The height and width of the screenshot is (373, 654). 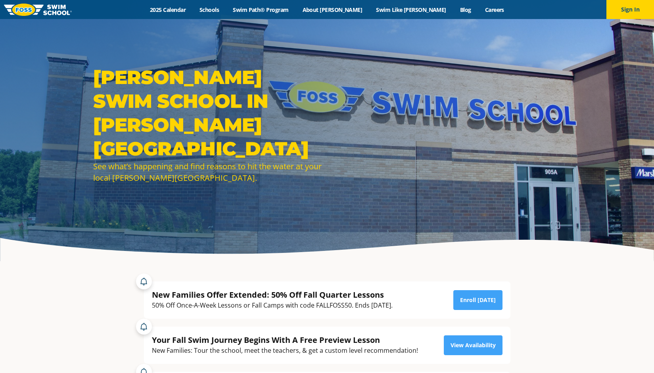 What do you see at coordinates (38, 10) in the screenshot?
I see `img: FOSS Swim School Logo` at bounding box center [38, 10].